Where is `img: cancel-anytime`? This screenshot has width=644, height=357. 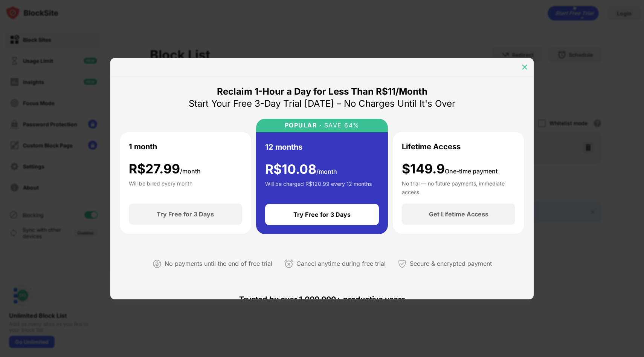
img: cancel-anytime is located at coordinates (289, 264).